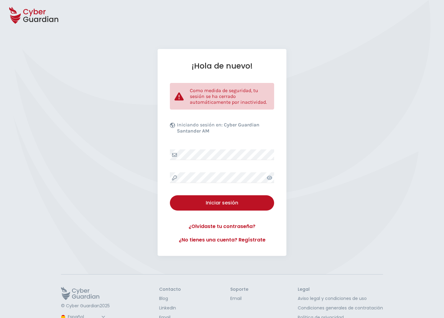 This screenshot has width=444, height=318. I want to click on a: ¿No tienes una cuenta? Regístrate, so click(222, 240).